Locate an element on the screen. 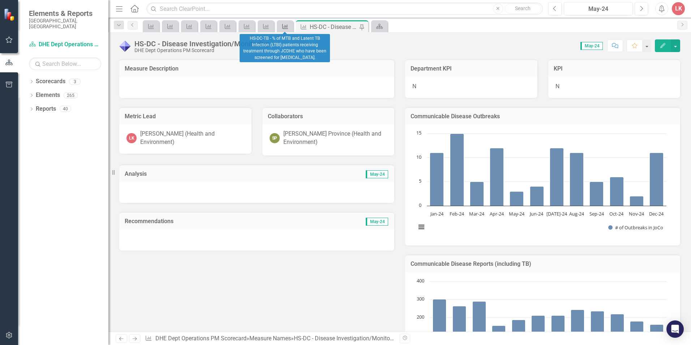 This screenshot has width=691, height=345. text: Nov-24 is located at coordinates (637, 214).